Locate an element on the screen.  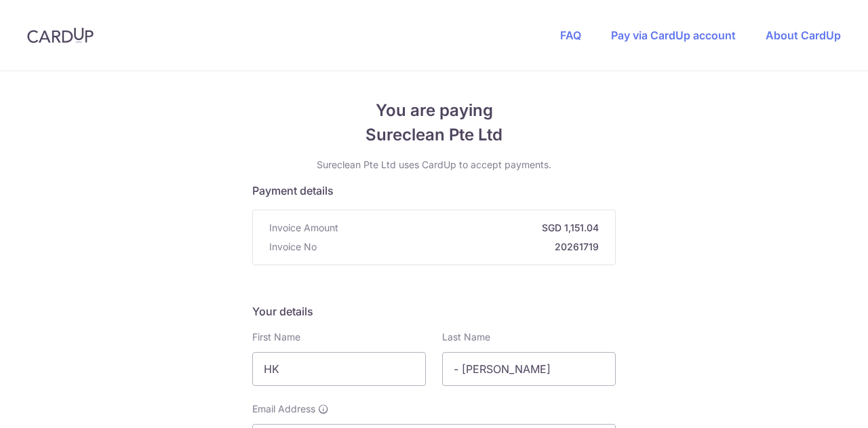
label: First Name is located at coordinates (276, 337).